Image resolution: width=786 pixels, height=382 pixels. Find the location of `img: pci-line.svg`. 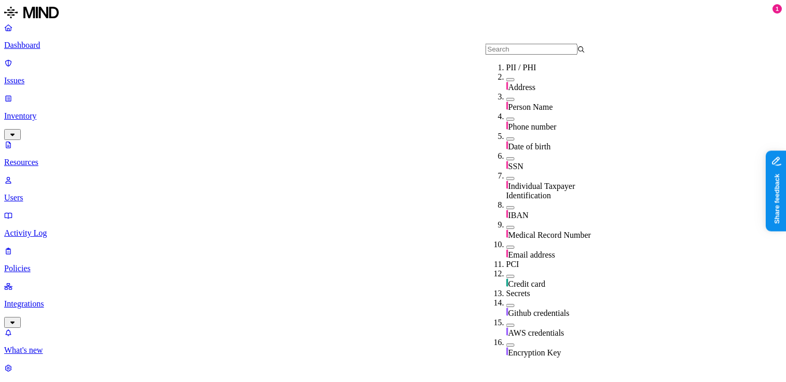

img: pci-line.svg is located at coordinates (507, 282).